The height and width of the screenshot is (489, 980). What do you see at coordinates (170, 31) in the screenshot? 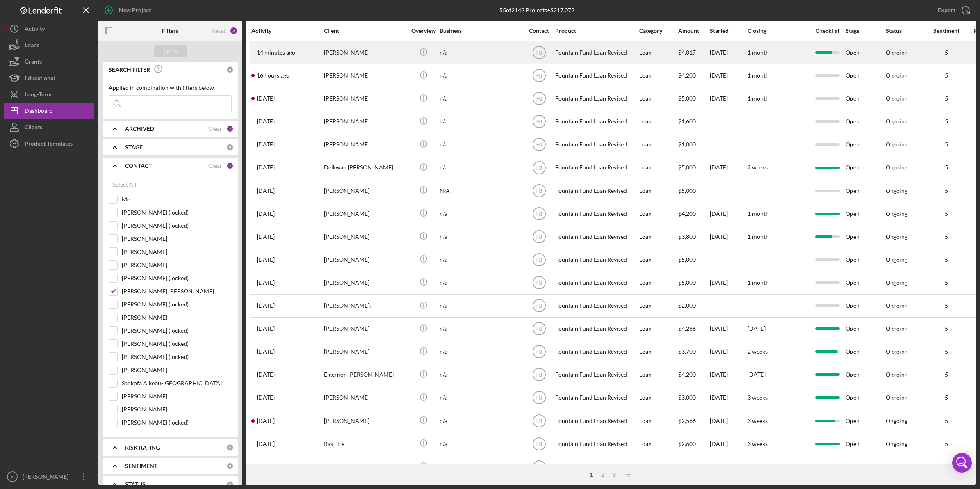
I see `b: Filters` at bounding box center [170, 31].